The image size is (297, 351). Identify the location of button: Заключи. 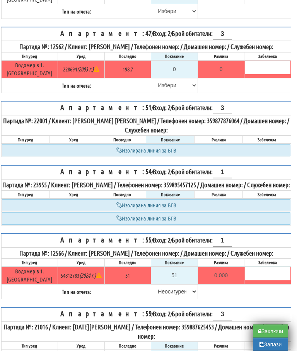
(270, 332).